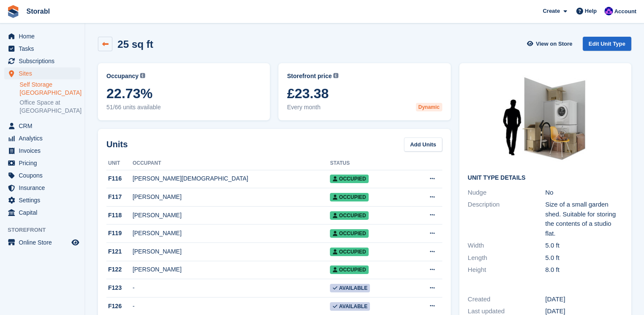  Describe the element at coordinates (120, 197) in the screenshot. I see `div: F117` at that location.